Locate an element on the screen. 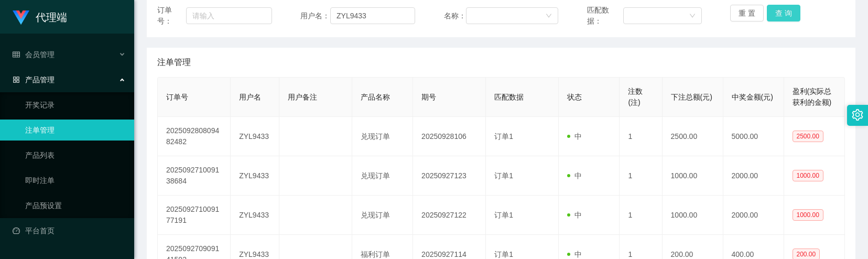  span: 匹配数据： is located at coordinates (604, 16).